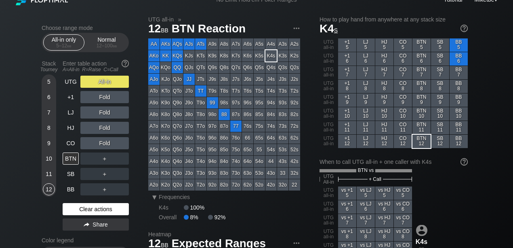 This screenshot has width=513, height=248. What do you see at coordinates (366, 170) in the screenshot?
I see `span: BTN vs` at bounding box center [366, 170].